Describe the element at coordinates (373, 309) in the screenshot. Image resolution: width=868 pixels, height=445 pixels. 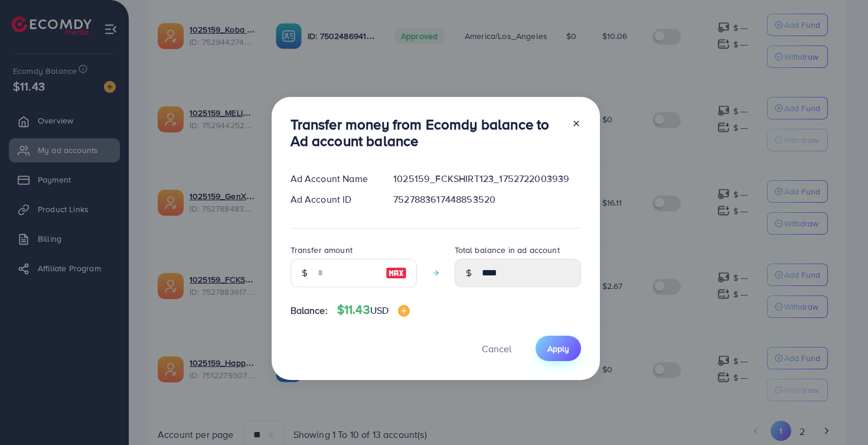
I see `h4: $11.43` at that location.